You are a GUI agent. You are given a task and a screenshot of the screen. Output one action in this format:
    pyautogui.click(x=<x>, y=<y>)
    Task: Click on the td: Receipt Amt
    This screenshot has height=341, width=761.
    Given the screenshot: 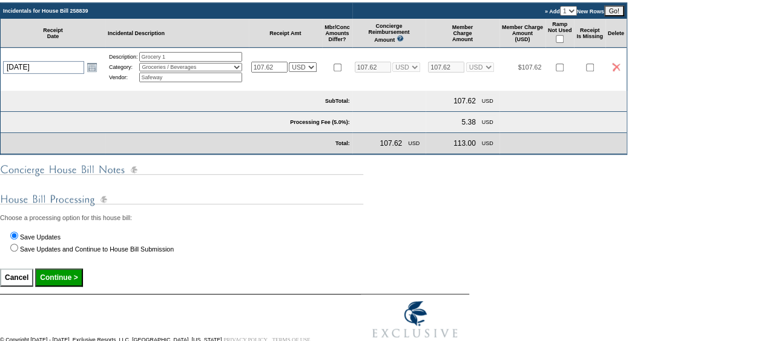 What is the action you would take?
    pyautogui.click(x=286, y=33)
    